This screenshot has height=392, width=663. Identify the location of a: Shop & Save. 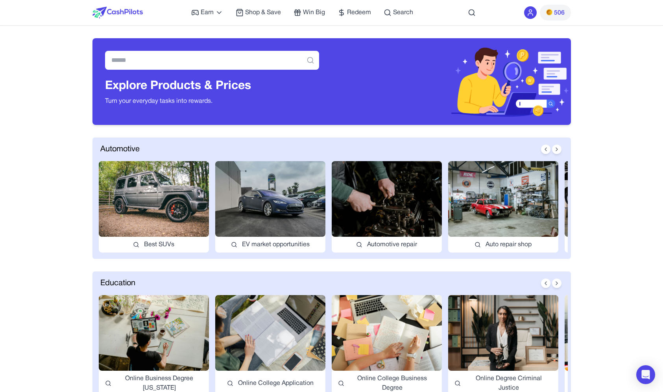
(258, 13).